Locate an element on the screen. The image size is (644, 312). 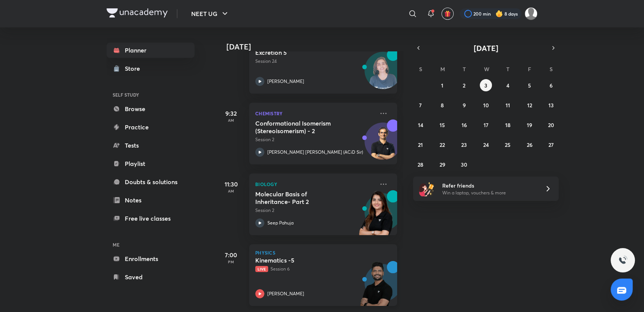
abbr: September 29, 2025 is located at coordinates (442, 164).